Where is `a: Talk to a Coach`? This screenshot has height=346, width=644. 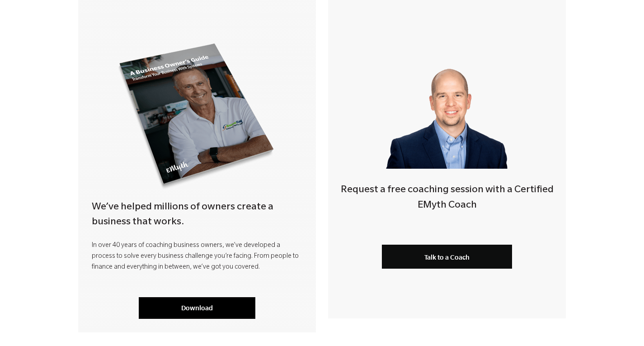
a: Talk to a Coach is located at coordinates (447, 256).